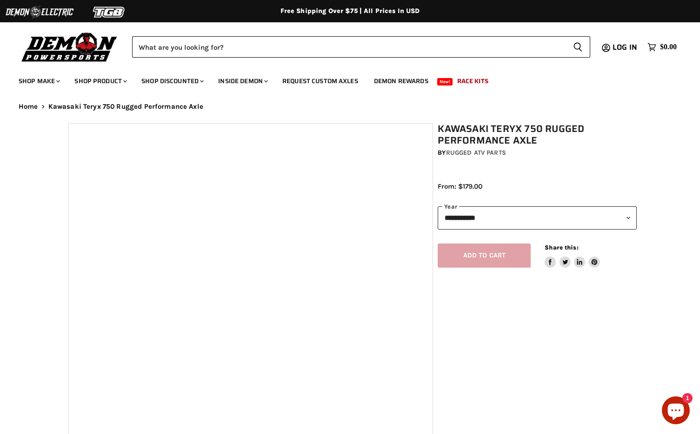 Image resolution: width=700 pixels, height=434 pixels. I want to click on ul: Main menu, so click(343, 79).